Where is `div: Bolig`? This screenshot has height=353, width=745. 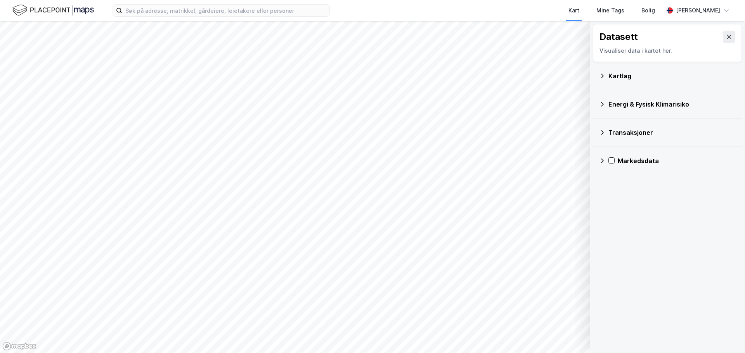 div: Bolig is located at coordinates (648, 10).